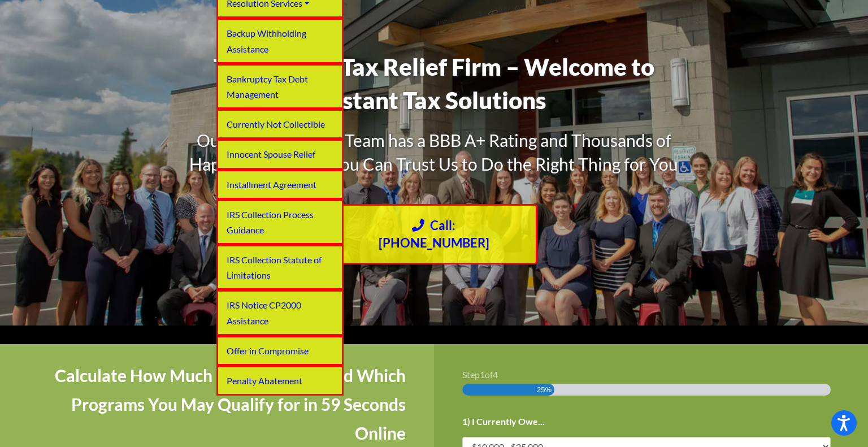  What do you see at coordinates (495, 374) in the screenshot?
I see `span: 4` at bounding box center [495, 374].